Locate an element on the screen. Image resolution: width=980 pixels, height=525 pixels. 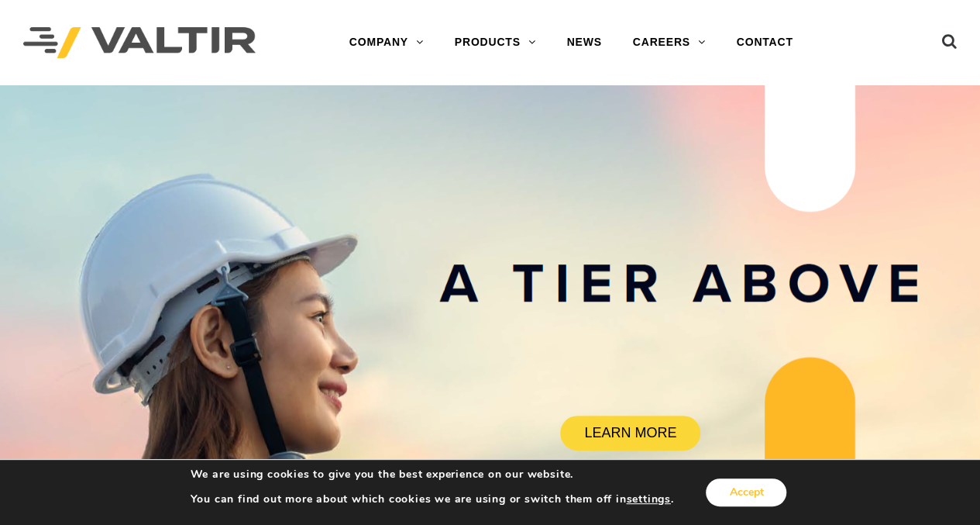
button: settings is located at coordinates (647, 499).